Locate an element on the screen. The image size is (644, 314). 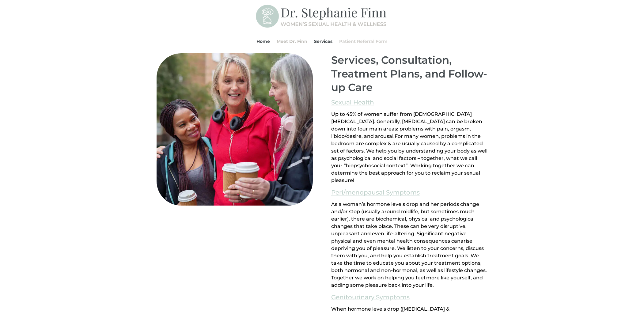
a: Sexual Health is located at coordinates (353, 102).